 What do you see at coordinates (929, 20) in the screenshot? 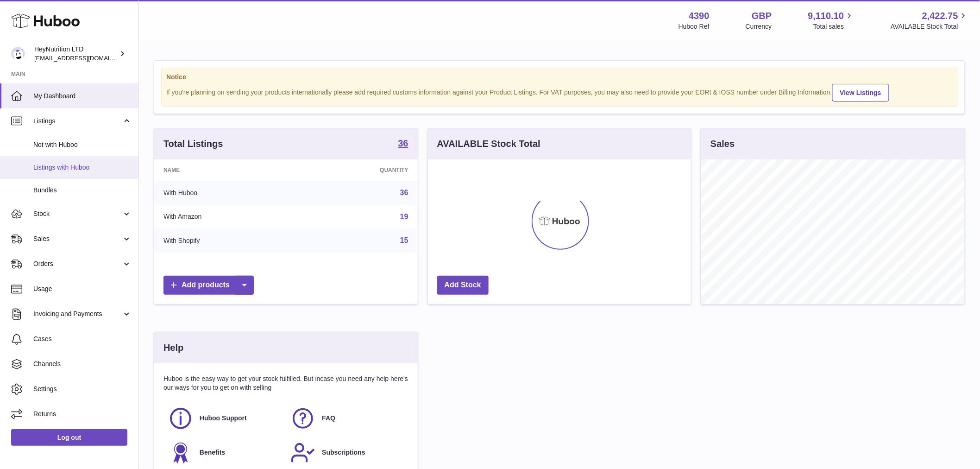
I see `a: 2,422.75 AVAILABLE Stock Total` at bounding box center [929, 20].